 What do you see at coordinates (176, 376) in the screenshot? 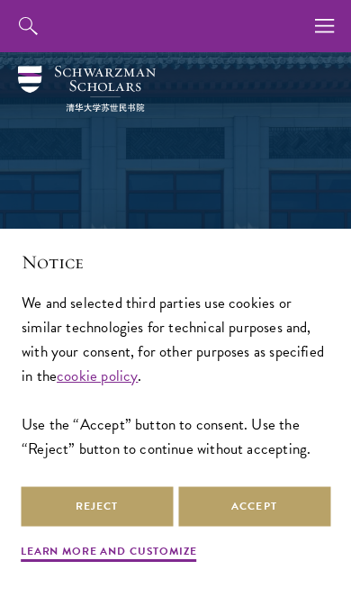
I see `div: We and selected third parties use cookies or similar technologies for technical purposes and, wit...` at bounding box center [176, 376].